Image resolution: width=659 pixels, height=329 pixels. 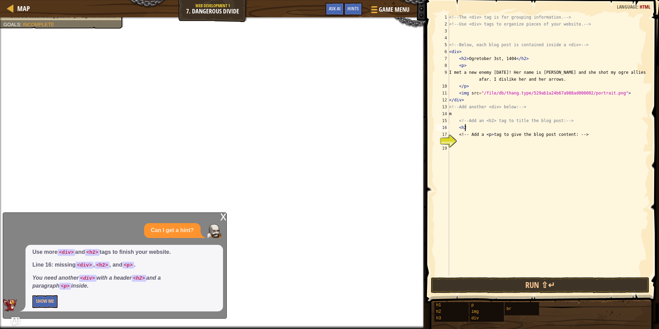 I want to click on span: br, so click(x=509, y=309).